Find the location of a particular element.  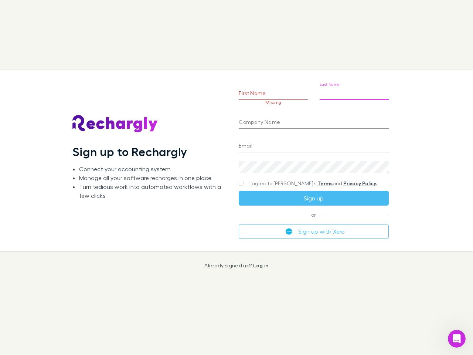

img: Xero's logo is located at coordinates (289, 231).